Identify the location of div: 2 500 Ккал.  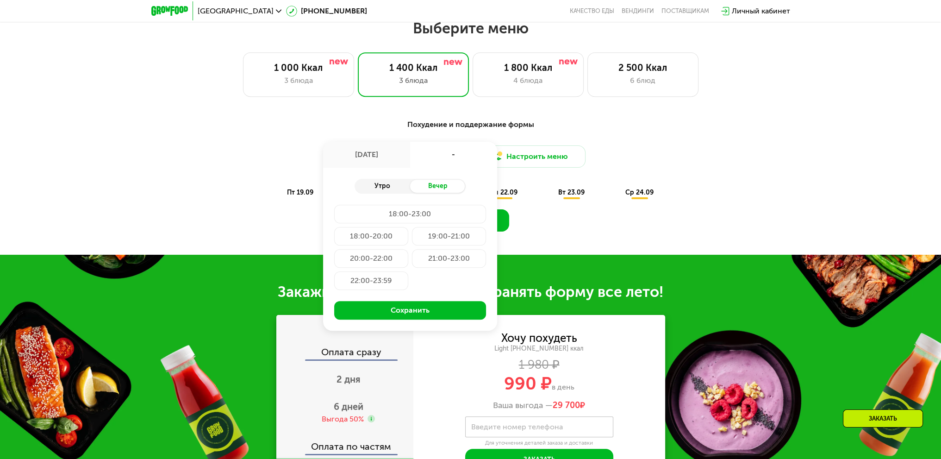
(643, 68).